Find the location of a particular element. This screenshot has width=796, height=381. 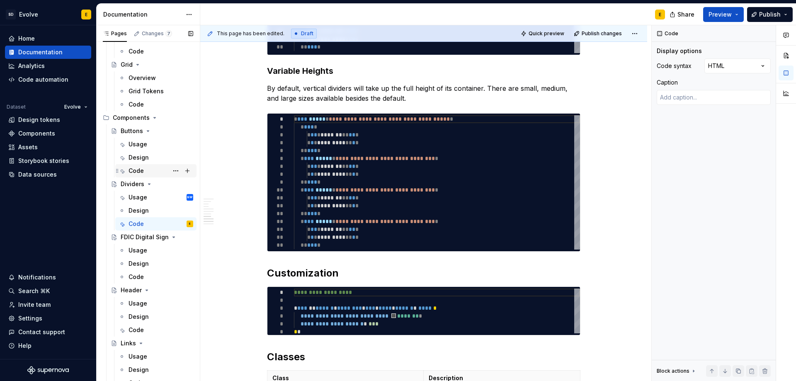

div: Settings is located at coordinates (30, 318).